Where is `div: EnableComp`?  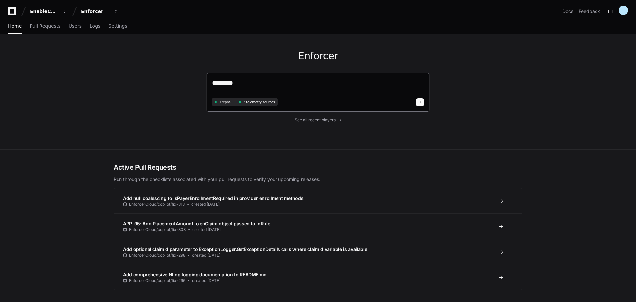
div: EnableComp is located at coordinates (44, 11).